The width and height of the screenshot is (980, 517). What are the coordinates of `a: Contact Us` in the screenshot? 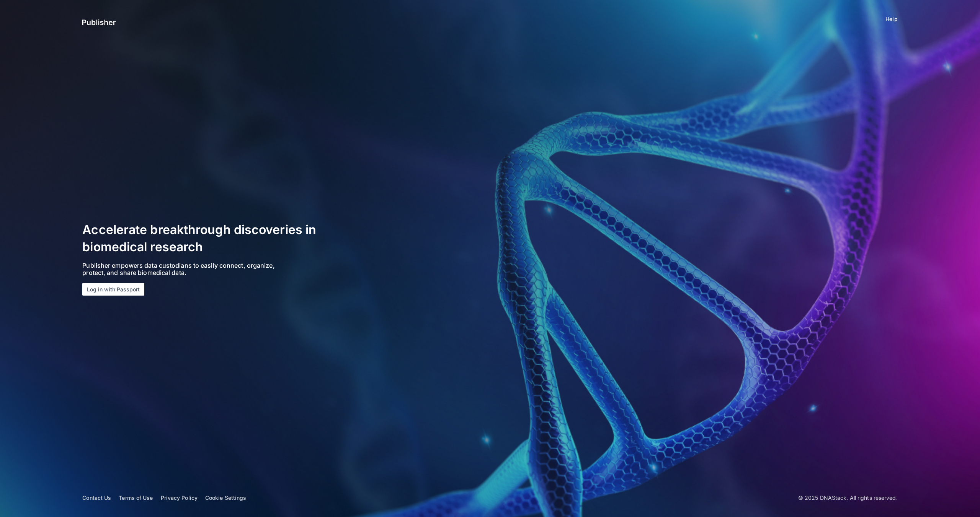 It's located at (97, 498).